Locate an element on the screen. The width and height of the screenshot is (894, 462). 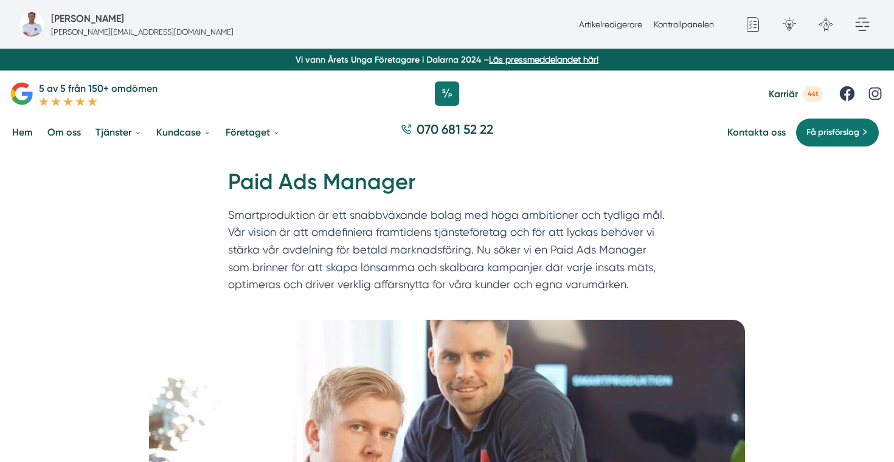
span: Karriär is located at coordinates (783, 94).